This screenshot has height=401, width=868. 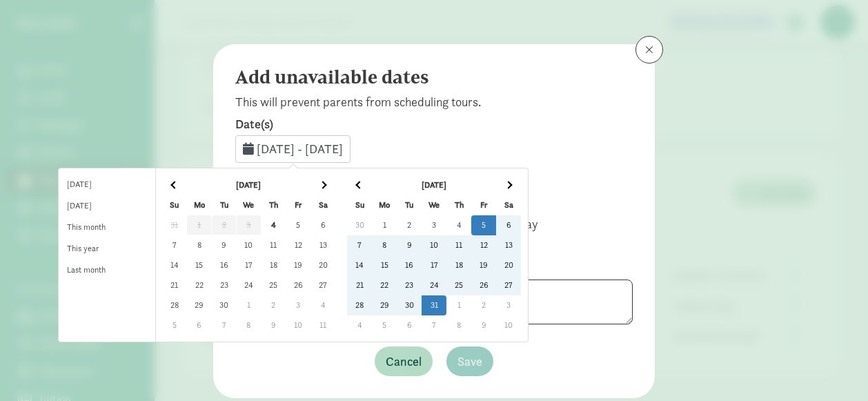 What do you see at coordinates (404, 361) in the screenshot?
I see `span: Cancel` at bounding box center [404, 361].